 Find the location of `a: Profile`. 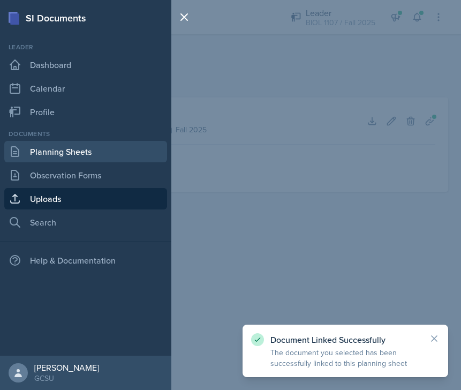

a: Profile is located at coordinates (86, 112).